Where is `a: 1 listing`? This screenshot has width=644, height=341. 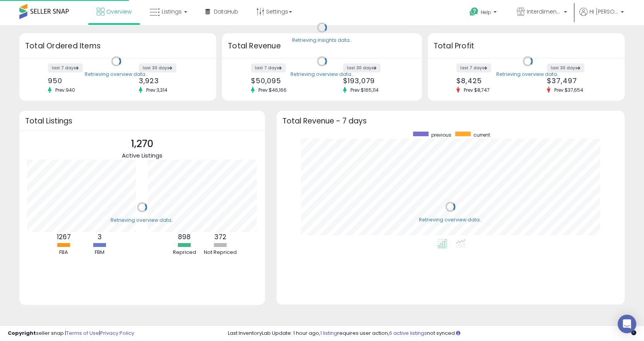 a: 1 listing is located at coordinates (329, 333).